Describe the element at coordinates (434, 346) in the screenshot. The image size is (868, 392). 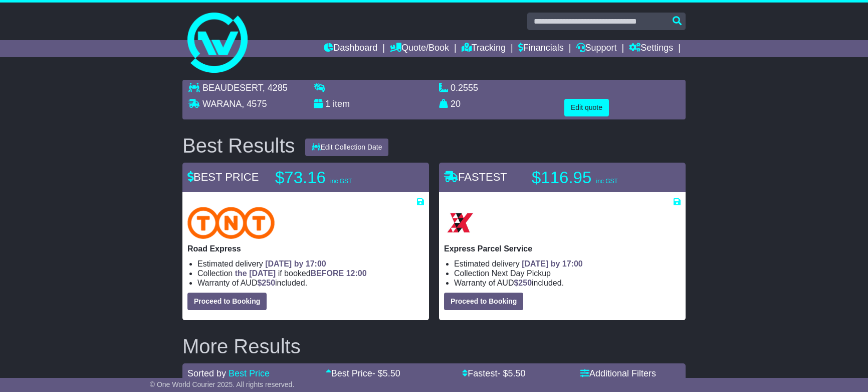
I see `h2: More Results` at that location.